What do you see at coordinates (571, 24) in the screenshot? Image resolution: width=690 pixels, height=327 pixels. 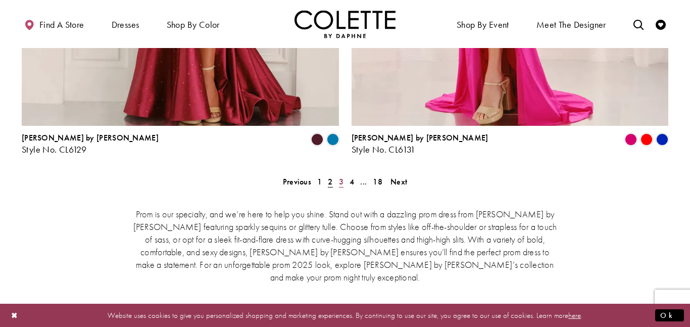 I see `a: Meet the designer` at bounding box center [571, 24].